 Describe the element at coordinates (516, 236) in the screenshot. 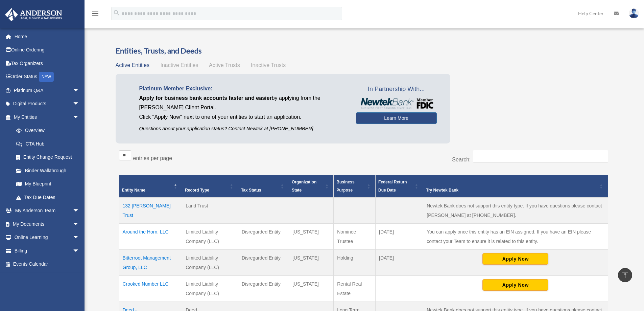

I see `td: You can apply once this entity has an EIN assigned. If you have an EIN please contact your Team t...` at that location.